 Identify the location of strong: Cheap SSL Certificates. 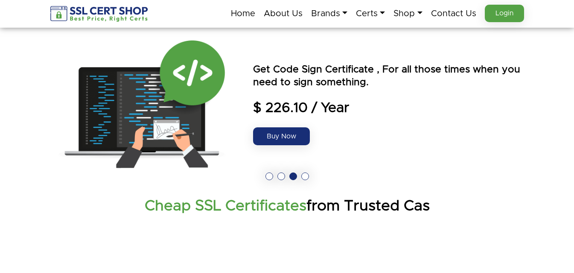
(225, 206).